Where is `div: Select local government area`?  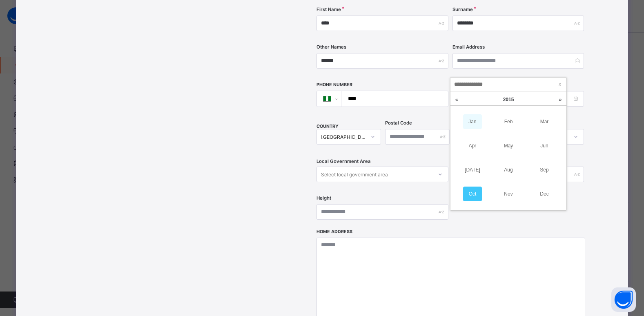
div: Select local government area is located at coordinates (354, 175).